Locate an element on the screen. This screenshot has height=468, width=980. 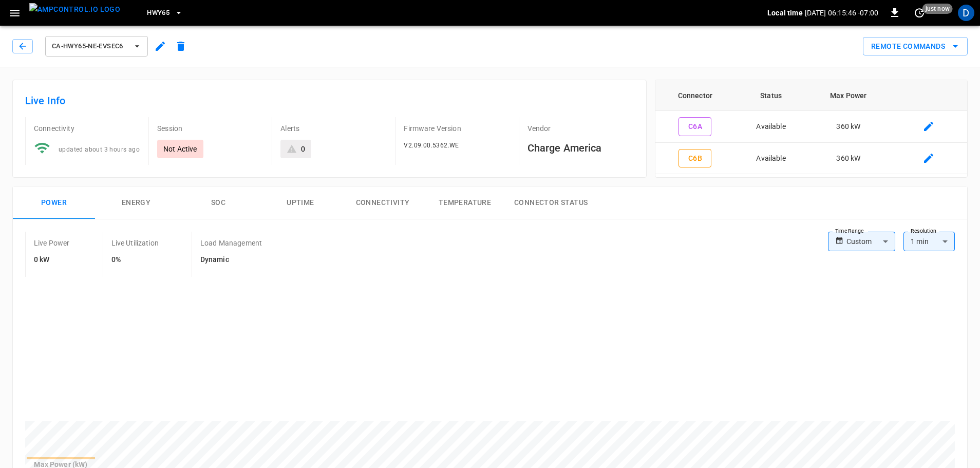
button: Uptime is located at coordinates (300, 203).